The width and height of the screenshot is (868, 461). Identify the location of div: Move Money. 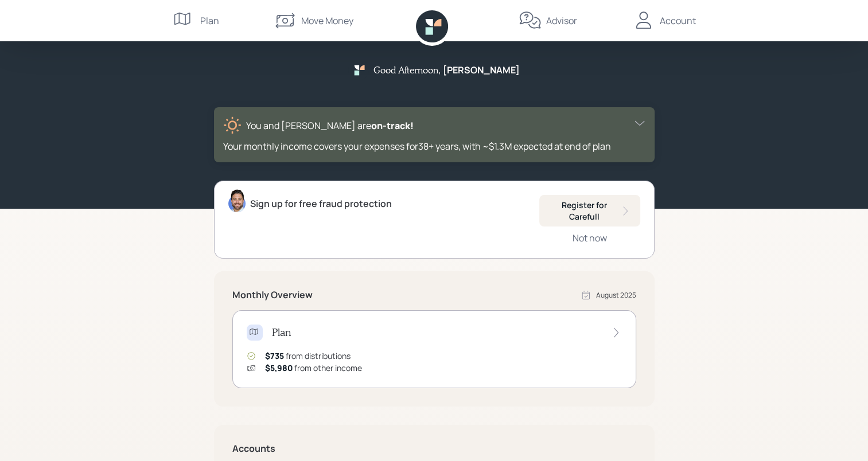
(327, 21).